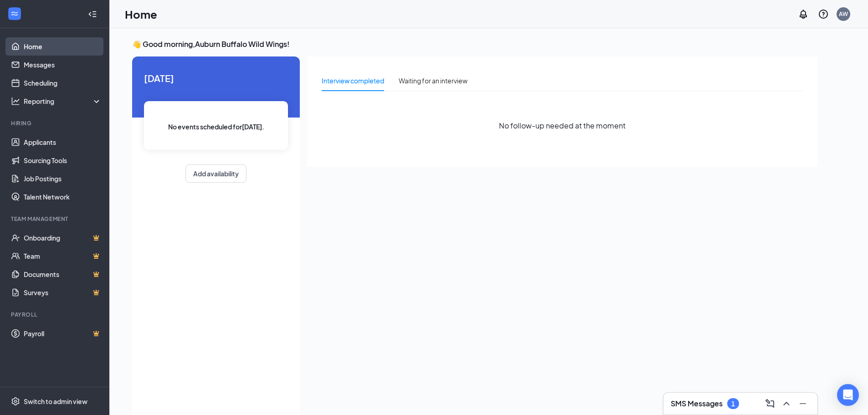 Image resolution: width=868 pixels, height=415 pixels. I want to click on button: ComposeMessage, so click(770, 403).